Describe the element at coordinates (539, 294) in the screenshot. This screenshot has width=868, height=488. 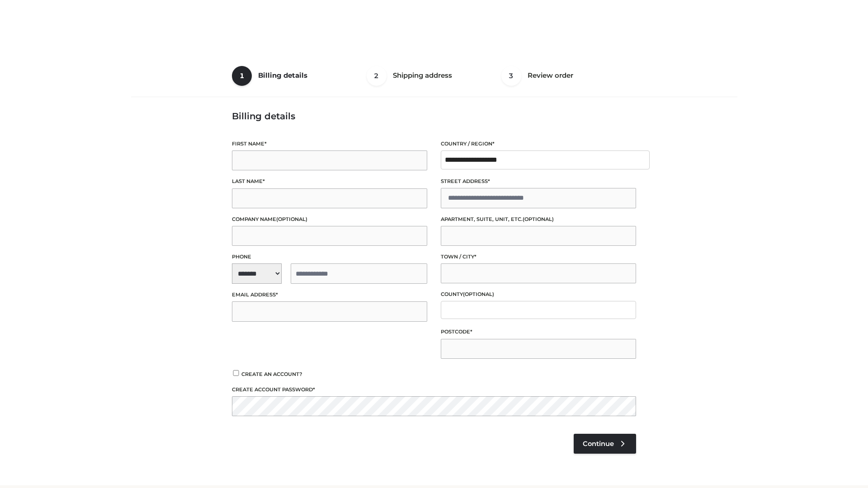
I see `label: County` at that location.